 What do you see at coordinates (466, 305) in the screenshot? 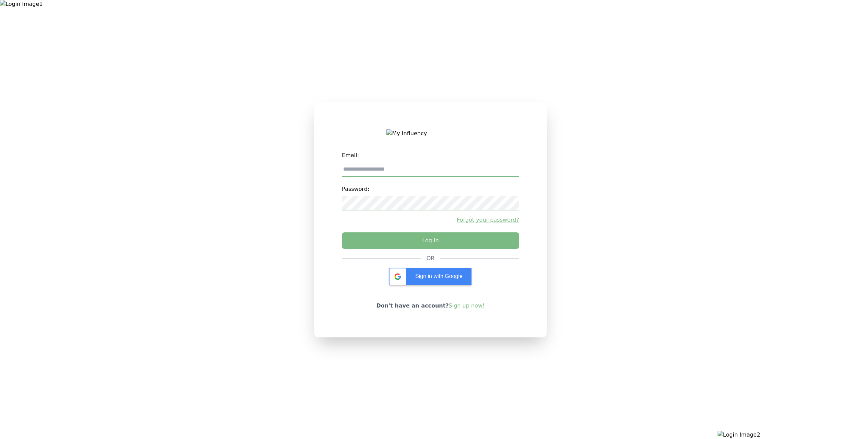
I see `a: Sign up now!` at bounding box center [466, 305].